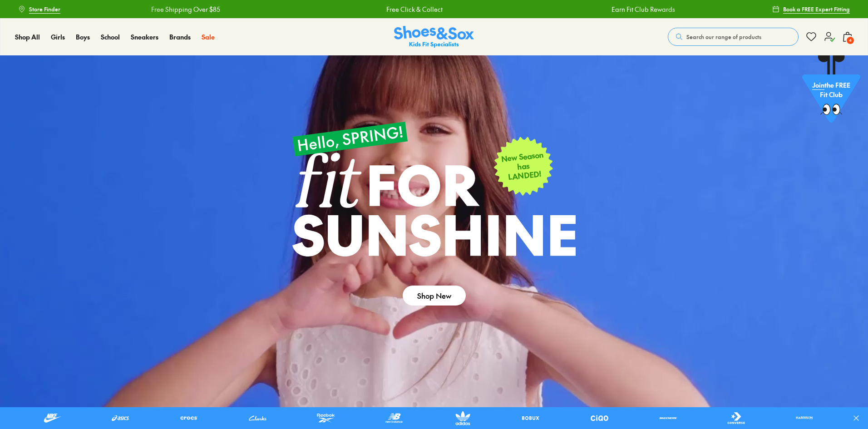 This screenshot has height=429, width=868. Describe the element at coordinates (144, 37) in the screenshot. I see `span: Sneakers` at that location.